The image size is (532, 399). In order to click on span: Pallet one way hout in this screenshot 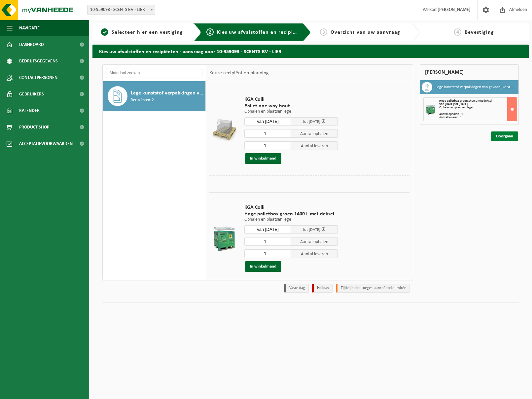, I will do `click(291, 106)`.